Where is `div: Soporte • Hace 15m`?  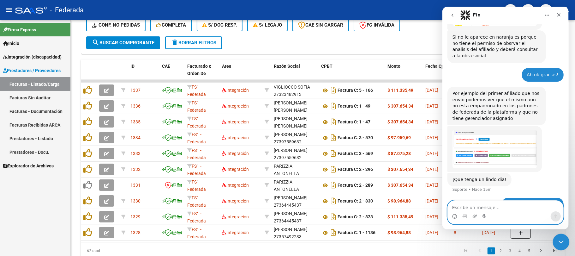 div: Soporte • Hace 15m is located at coordinates (30, 183).